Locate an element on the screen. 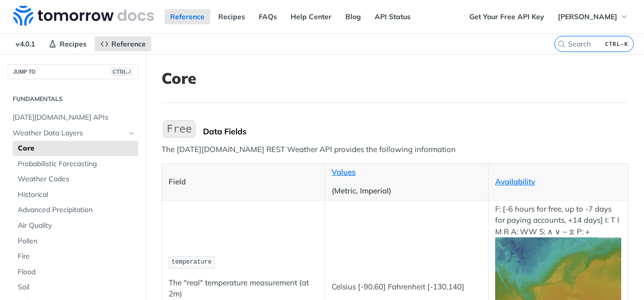 The image size is (644, 300). a: Air Quality is located at coordinates (75, 226).